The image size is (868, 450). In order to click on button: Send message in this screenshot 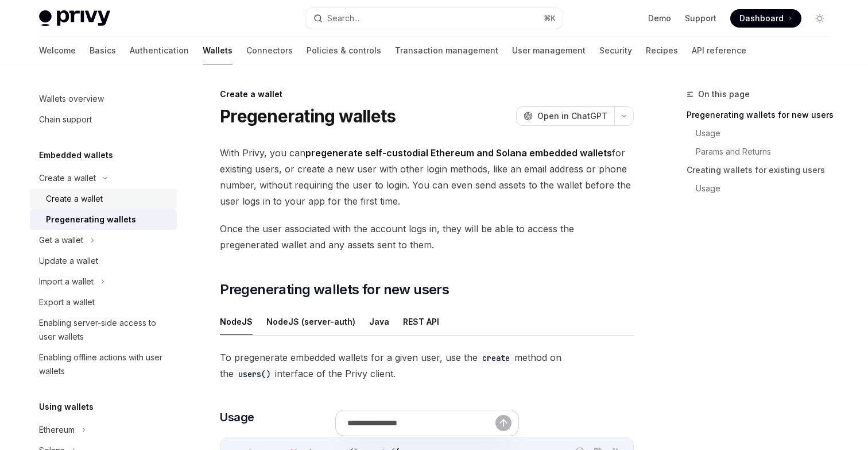, I will do `click(504, 423)`.